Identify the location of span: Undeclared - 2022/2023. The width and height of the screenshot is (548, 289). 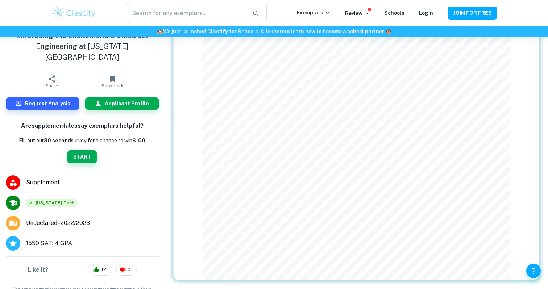
(58, 223).